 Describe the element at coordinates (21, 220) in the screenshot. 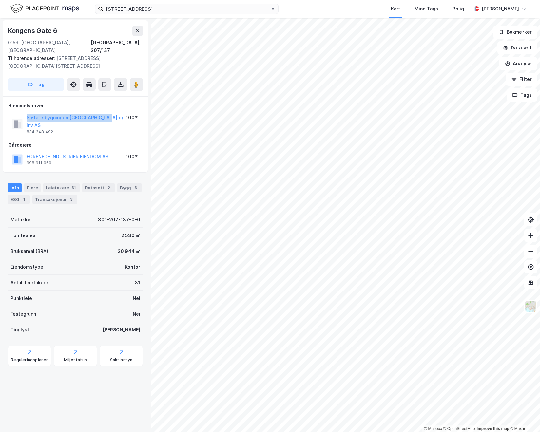

I see `div: Matrikkel` at that location.